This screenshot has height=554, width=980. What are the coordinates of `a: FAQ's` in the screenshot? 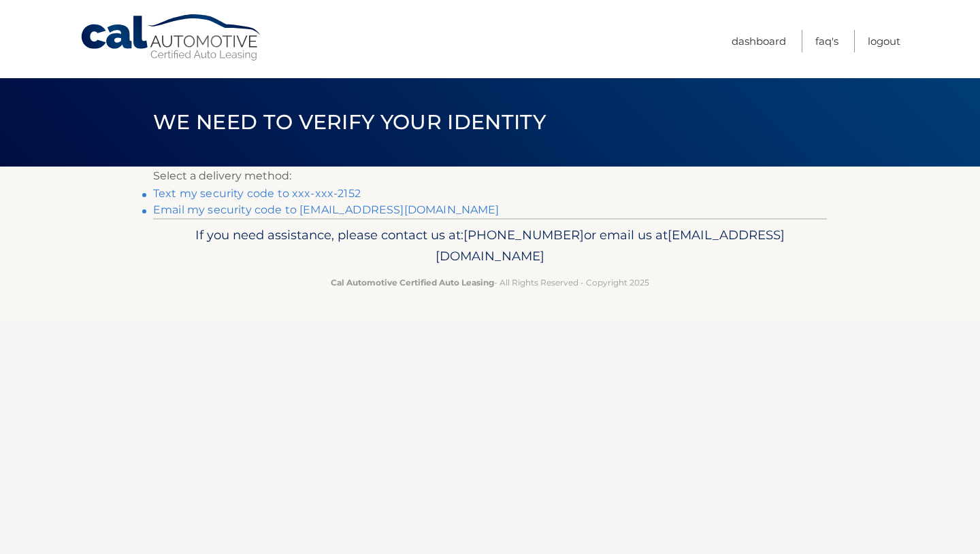 It's located at (827, 41).